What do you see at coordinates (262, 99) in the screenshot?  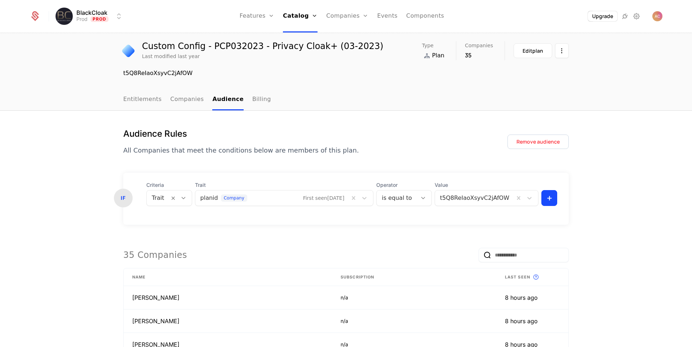 I see `a: Billing` at bounding box center [262, 99].